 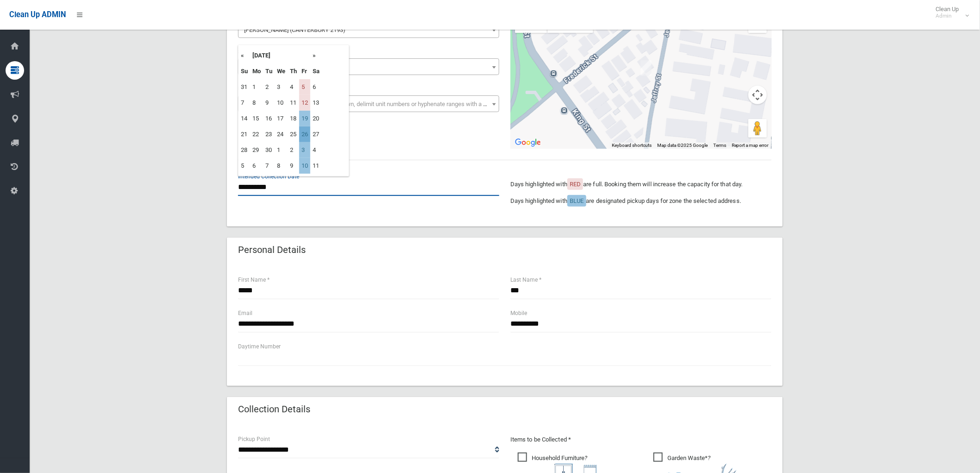 I want to click on th: Th, so click(x=293, y=71).